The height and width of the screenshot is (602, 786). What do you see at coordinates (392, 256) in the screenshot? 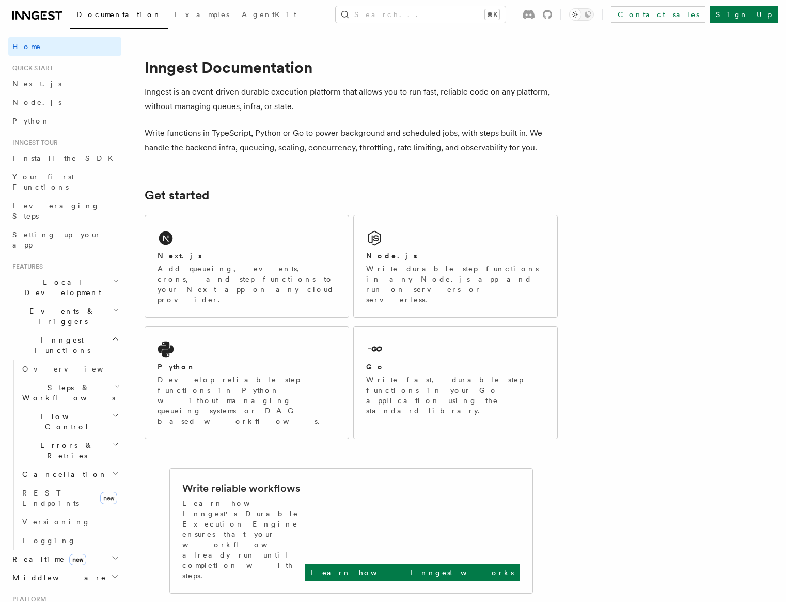
I see `h2: Node.js` at bounding box center [392, 256].